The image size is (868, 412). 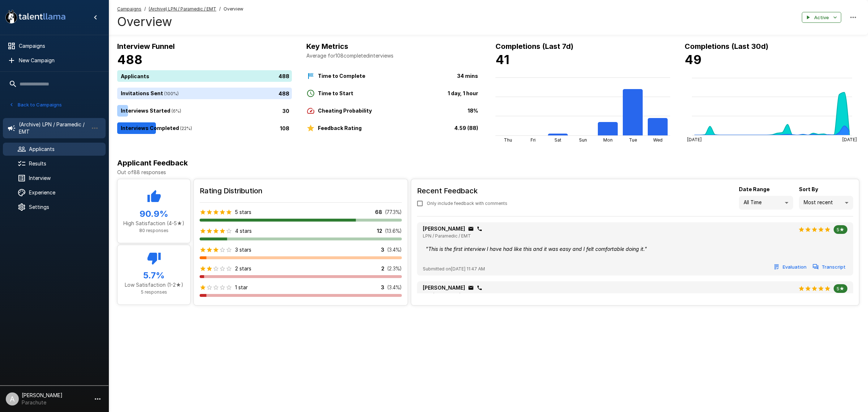 What do you see at coordinates (383, 269) in the screenshot?
I see `p: 2` at bounding box center [383, 269].